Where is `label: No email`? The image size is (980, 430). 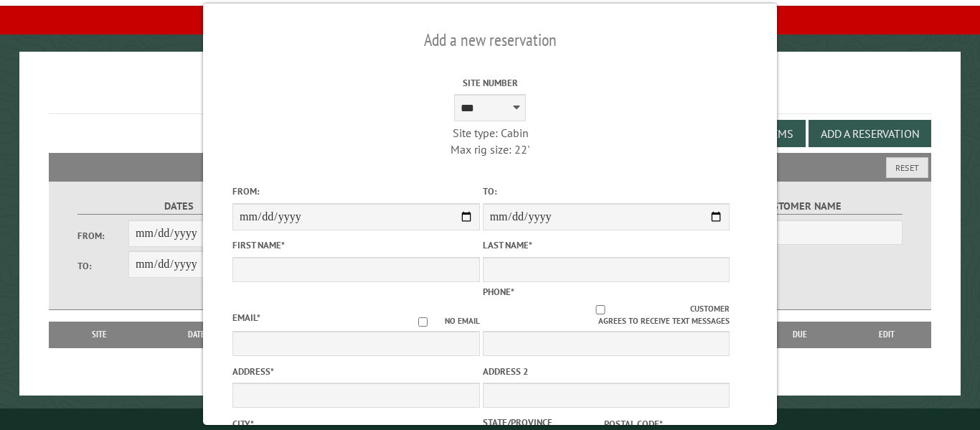
label: No email is located at coordinates (441, 321).